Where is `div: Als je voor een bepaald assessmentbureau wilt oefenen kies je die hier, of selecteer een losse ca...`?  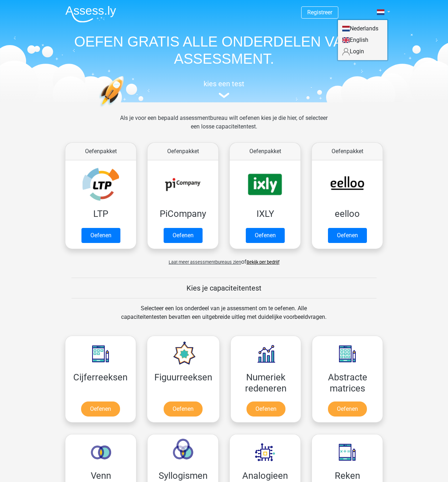
div: Als je voor een bepaald assessmentbureau wilt oefenen kies je die hier, of selecteer een losse ca... is located at coordinates (224, 127).